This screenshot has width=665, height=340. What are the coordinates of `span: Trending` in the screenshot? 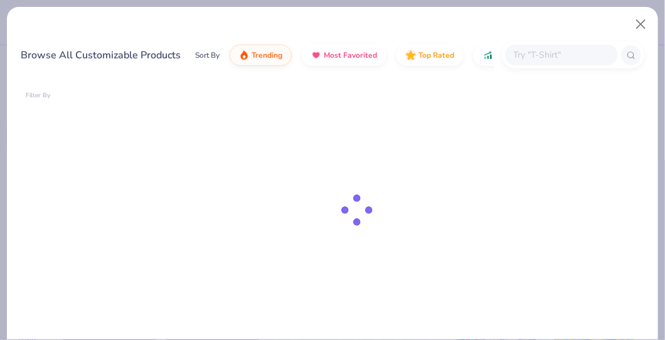 It's located at (267, 55).